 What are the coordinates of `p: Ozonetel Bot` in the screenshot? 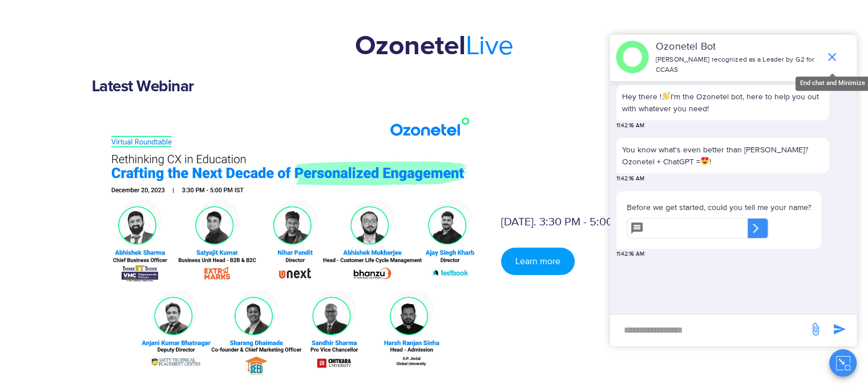 It's located at (737, 47).